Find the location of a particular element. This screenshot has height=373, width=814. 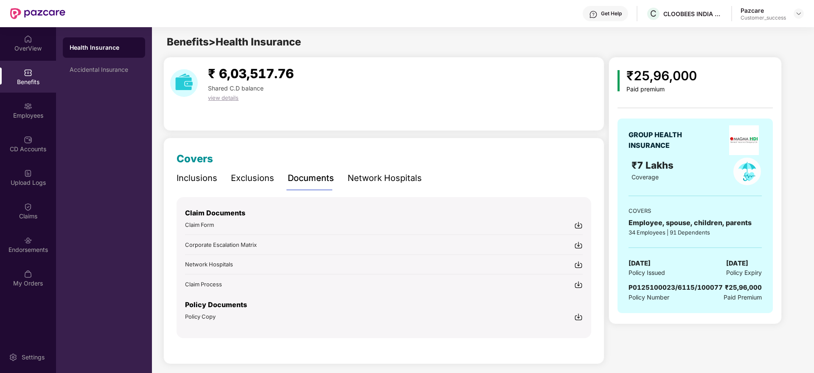

span: Network Hospitals is located at coordinates (209, 264).